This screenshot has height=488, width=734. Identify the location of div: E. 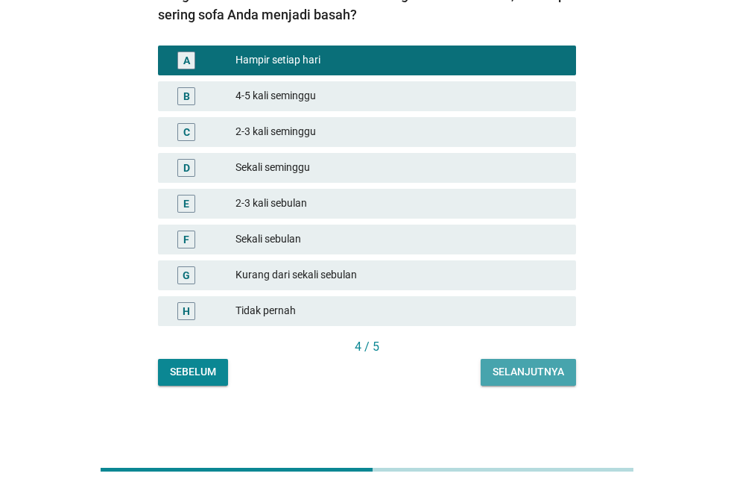
(186, 203).